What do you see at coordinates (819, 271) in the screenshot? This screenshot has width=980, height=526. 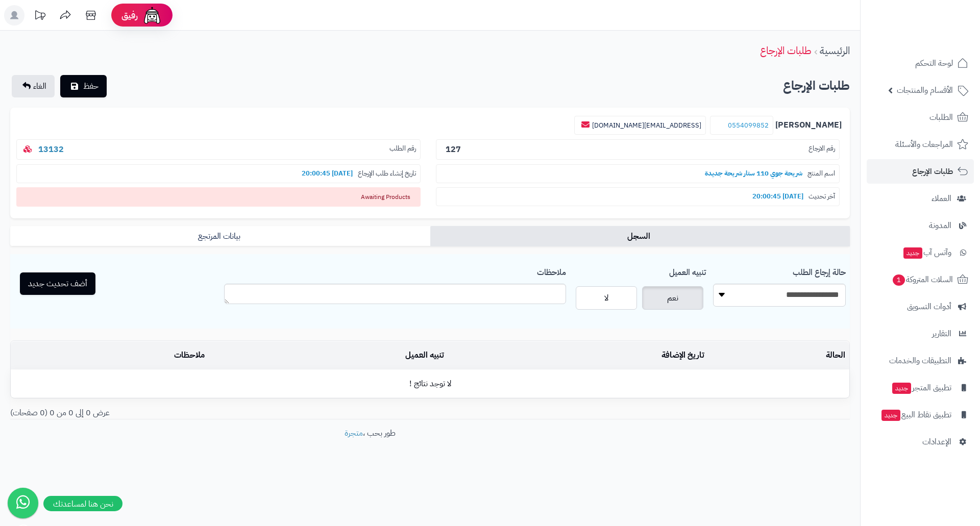 I see `label: حالة إرجاع الطلب` at bounding box center [819, 271].